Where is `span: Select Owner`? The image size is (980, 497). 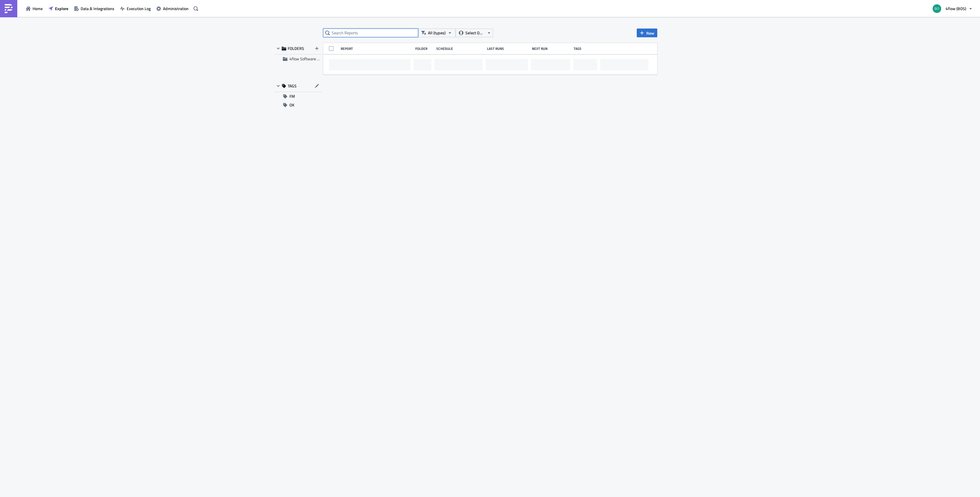
span: Select Owner is located at coordinates (475, 33).